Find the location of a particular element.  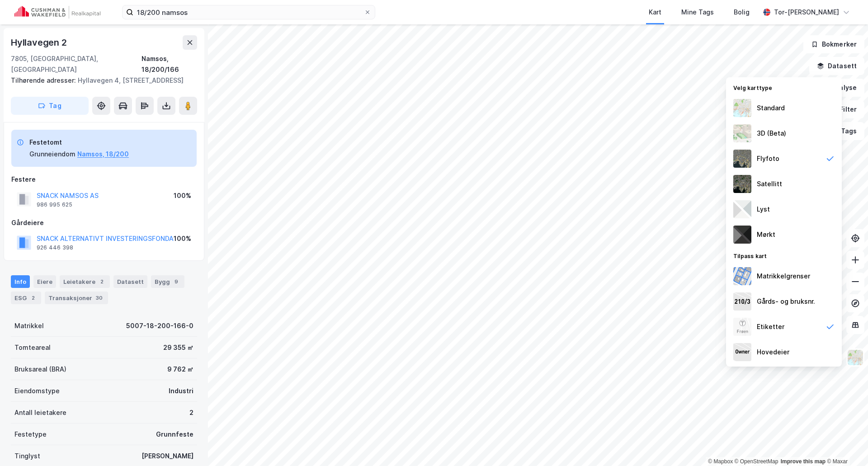

div: Datasett is located at coordinates (130, 282).